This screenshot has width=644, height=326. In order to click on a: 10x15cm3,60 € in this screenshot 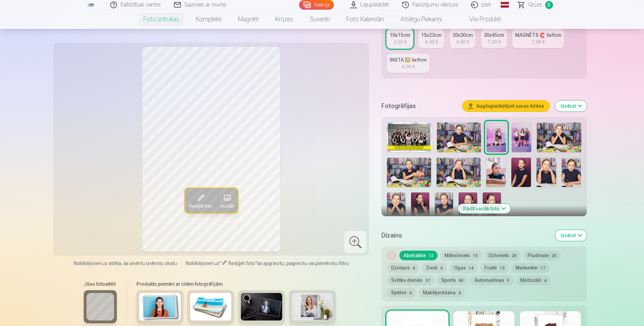, I will do `click(399, 39)`.